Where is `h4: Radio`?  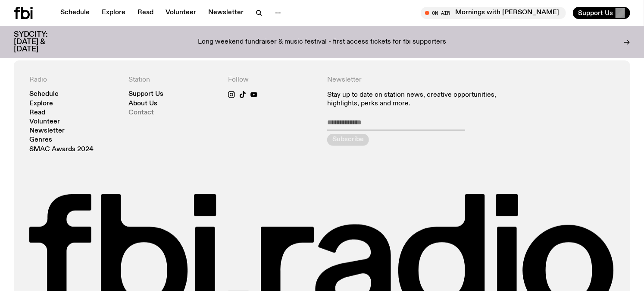
h4: Radio is located at coordinates (74, 80).